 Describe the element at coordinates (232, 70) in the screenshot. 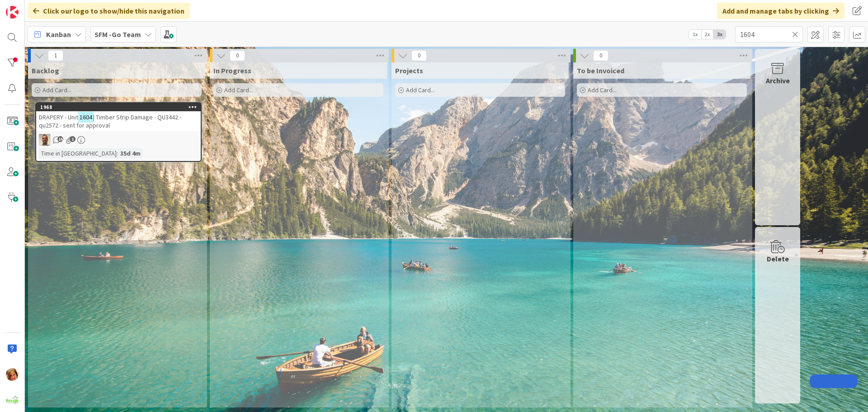

I see `span: In Progress` at that location.